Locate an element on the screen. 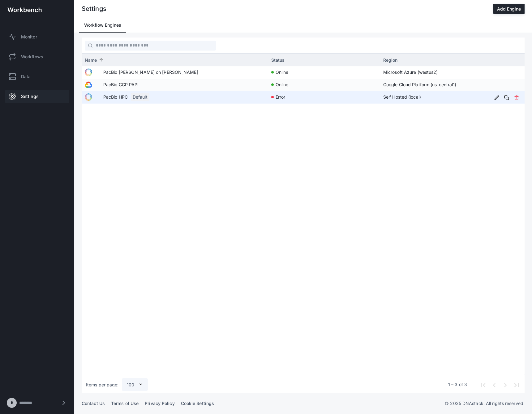  img: PacBio GCP PAPI is located at coordinates (88, 84).